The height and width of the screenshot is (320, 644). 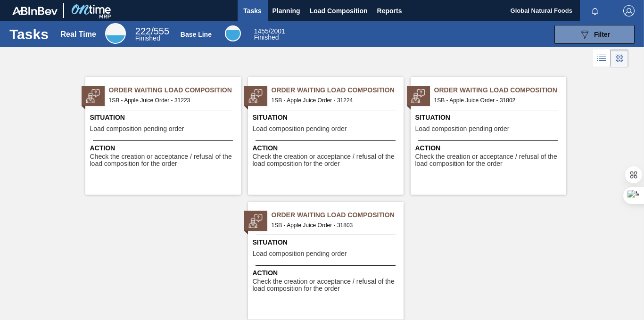 I want to click on div: Card Vision, so click(x=620, y=58).